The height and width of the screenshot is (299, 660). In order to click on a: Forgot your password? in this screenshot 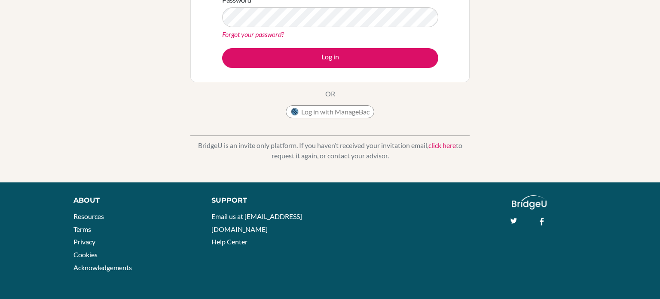, I will do `click(253, 34)`.